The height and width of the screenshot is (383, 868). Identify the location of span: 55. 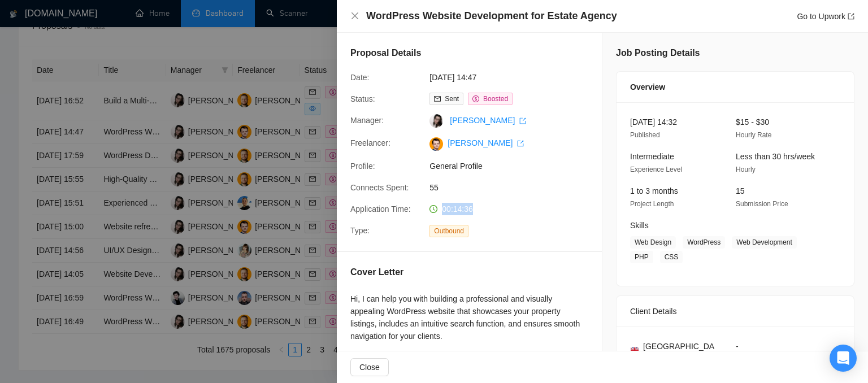
(514, 187).